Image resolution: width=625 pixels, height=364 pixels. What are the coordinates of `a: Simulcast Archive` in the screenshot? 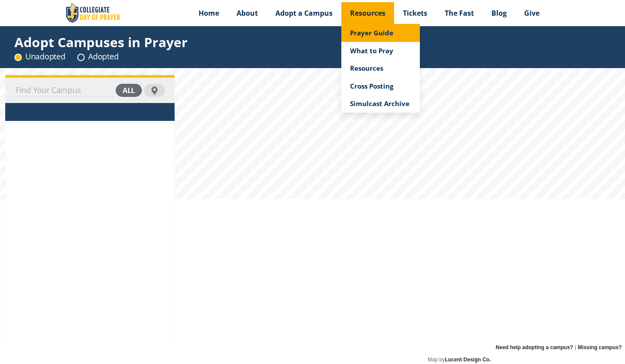 It's located at (381, 104).